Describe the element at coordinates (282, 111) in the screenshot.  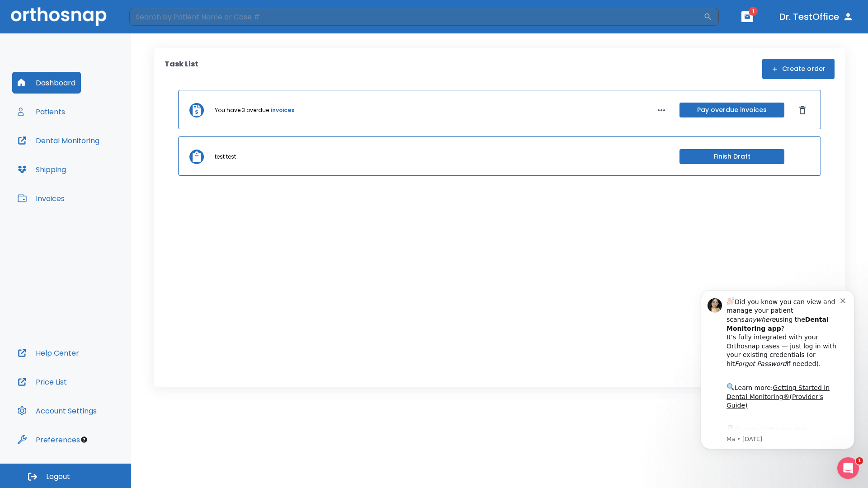
I see `a: invoices` at that location.